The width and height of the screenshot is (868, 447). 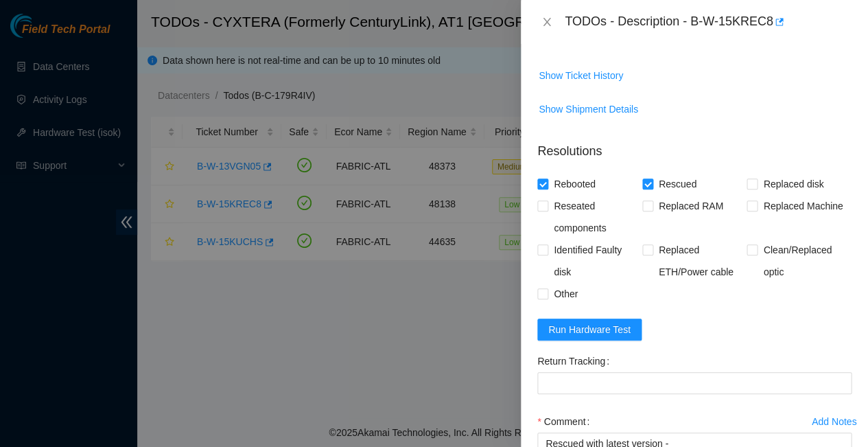 I want to click on input: Return Tracking, so click(x=695, y=383).